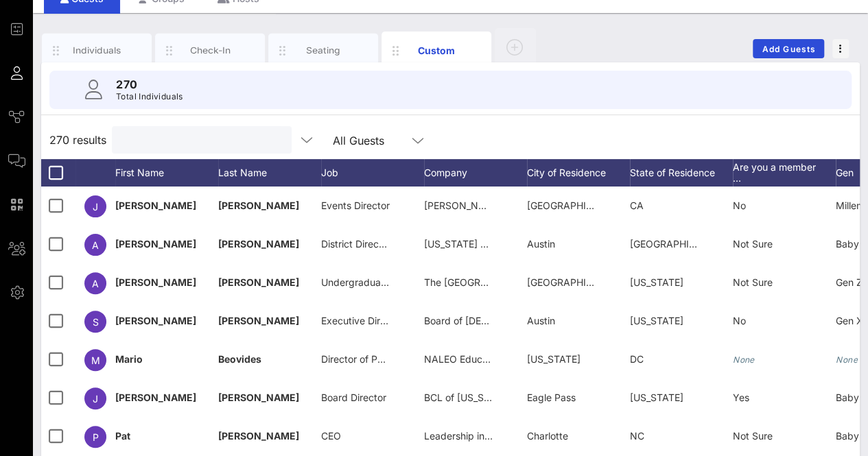  What do you see at coordinates (96, 437) in the screenshot?
I see `span: P` at bounding box center [96, 437].